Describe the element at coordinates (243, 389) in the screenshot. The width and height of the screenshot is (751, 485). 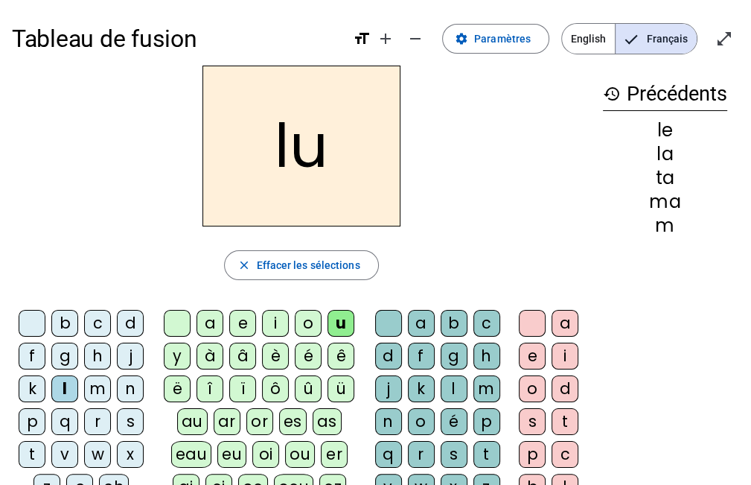
I see `div: ï` at that location.